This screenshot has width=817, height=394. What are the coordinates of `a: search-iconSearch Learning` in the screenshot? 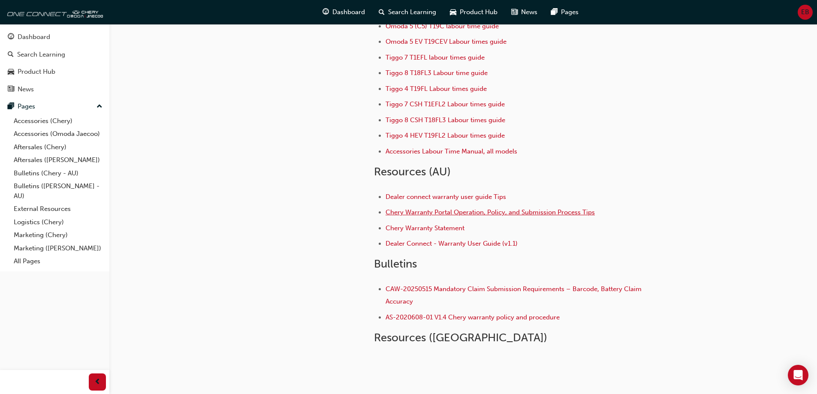 It's located at (407, 12).